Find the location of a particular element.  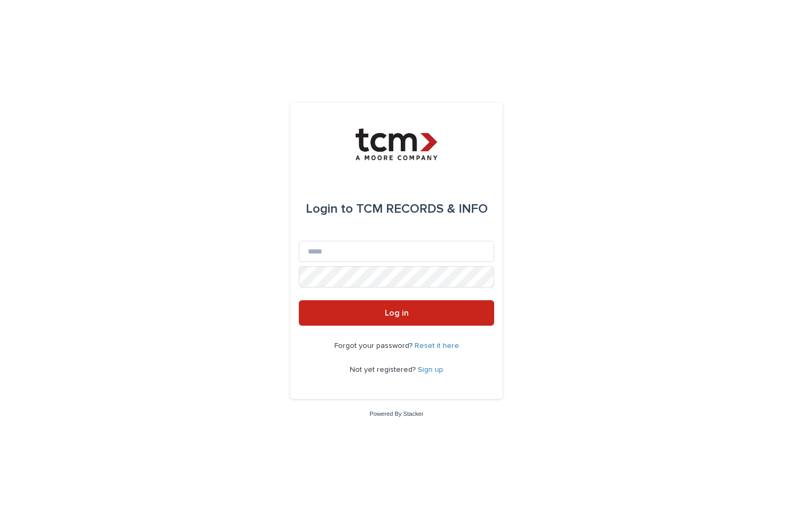

a: Reset it here is located at coordinates (437, 346).